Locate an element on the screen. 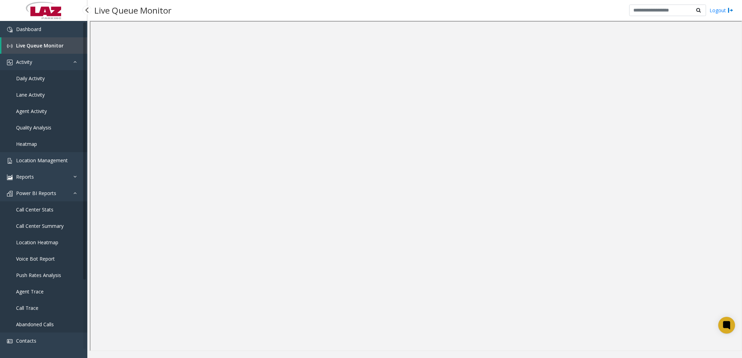  span: Power BI Reports is located at coordinates (36, 193).